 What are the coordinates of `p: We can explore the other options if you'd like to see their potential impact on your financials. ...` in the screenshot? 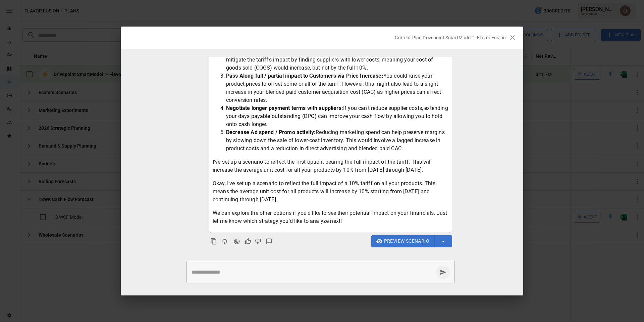 It's located at (330, 217).